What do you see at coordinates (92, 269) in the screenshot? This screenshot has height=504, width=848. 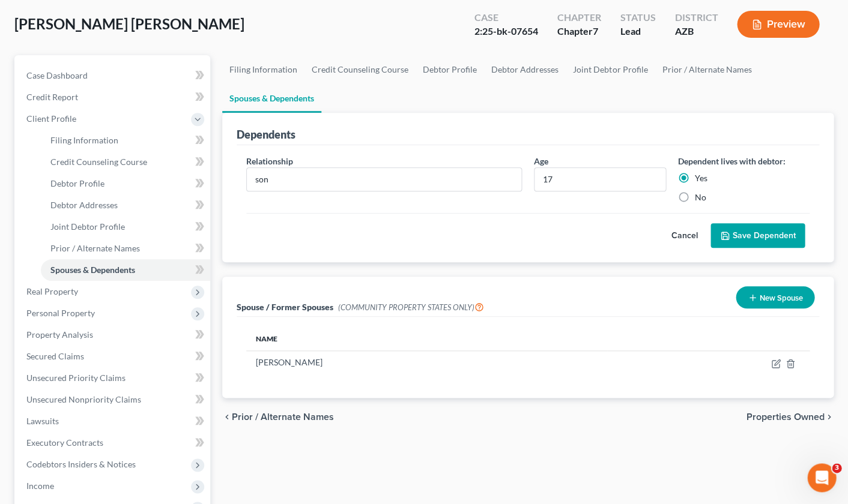 I see `span: Spouses & Dependents` at bounding box center [92, 269].